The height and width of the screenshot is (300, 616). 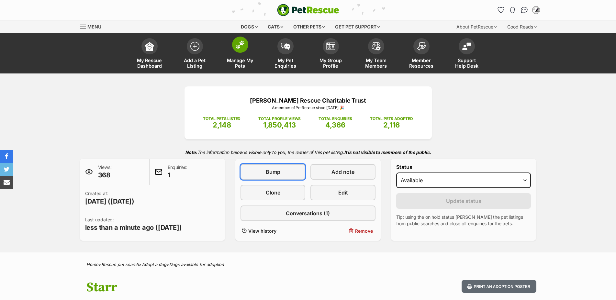 What do you see at coordinates (343, 193) in the screenshot?
I see `span: Edit` at bounding box center [343, 193].